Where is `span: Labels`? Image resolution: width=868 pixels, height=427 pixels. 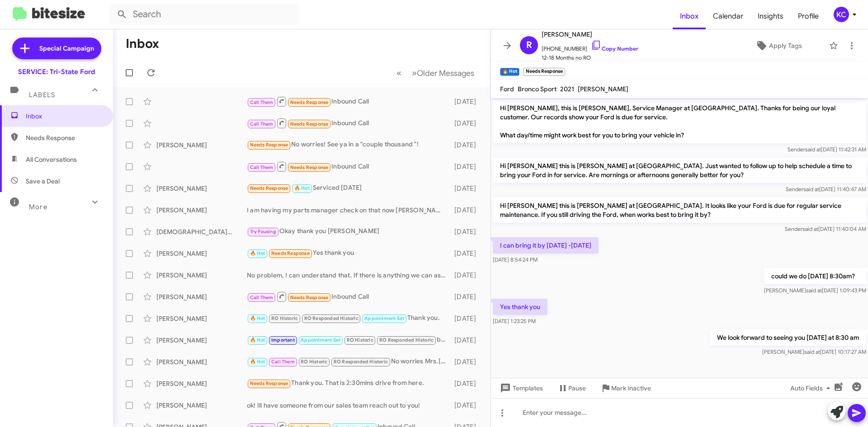 span: Labels is located at coordinates (42, 95).